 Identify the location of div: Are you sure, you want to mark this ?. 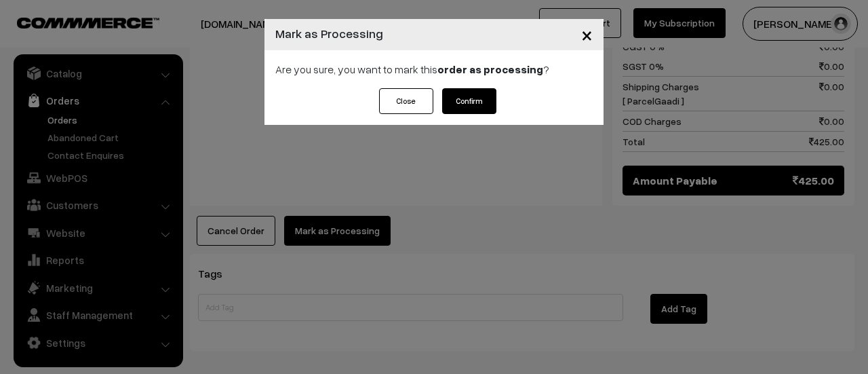
(434, 69).